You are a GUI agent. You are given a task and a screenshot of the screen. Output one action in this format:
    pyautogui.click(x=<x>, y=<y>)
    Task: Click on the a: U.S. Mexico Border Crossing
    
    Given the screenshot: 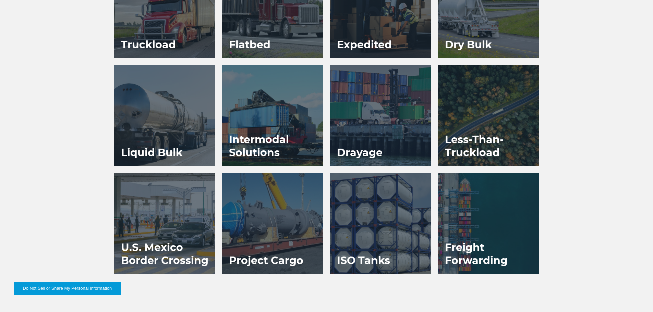 What is the action you would take?
    pyautogui.click(x=164, y=223)
    